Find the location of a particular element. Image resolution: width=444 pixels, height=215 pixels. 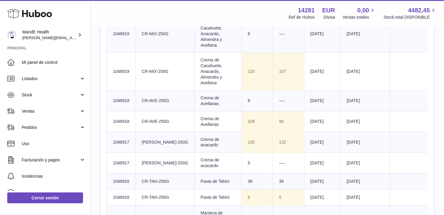

span: Ventas totales is located at coordinates (359, 17).